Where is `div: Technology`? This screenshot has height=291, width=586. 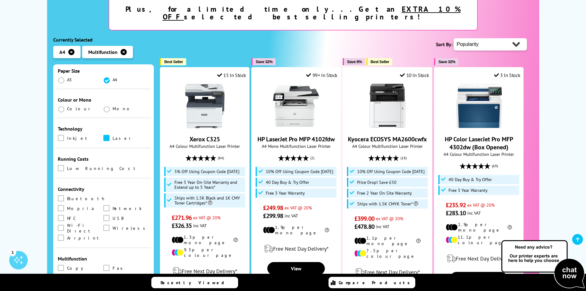 div: Technology is located at coordinates (104, 129).